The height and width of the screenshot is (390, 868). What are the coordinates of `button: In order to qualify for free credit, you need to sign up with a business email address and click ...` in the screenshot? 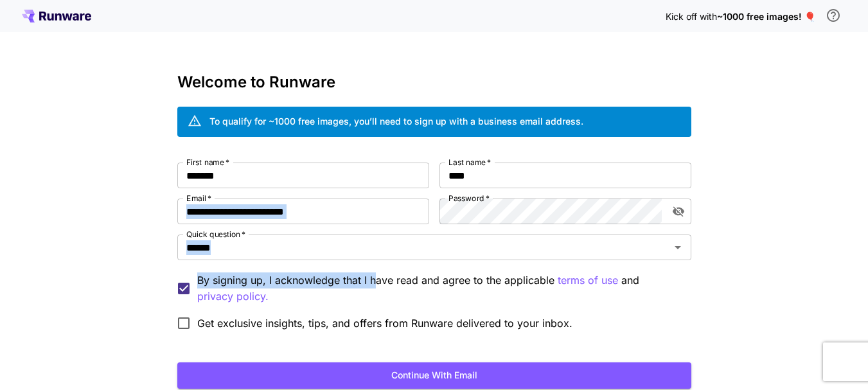 It's located at (834, 15).